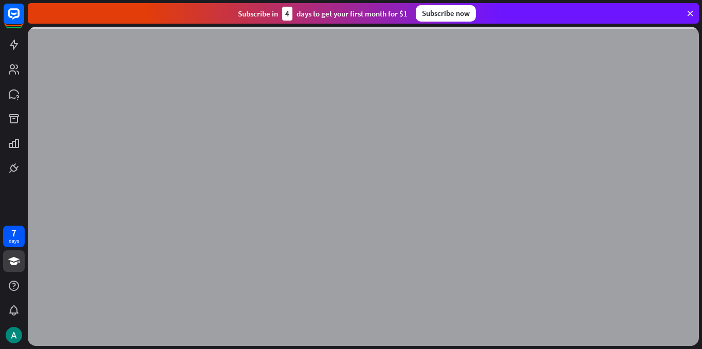 Image resolution: width=702 pixels, height=349 pixels. Describe the element at coordinates (323, 13) in the screenshot. I see `div: Subscribe in days to get your first month for $1` at that location.